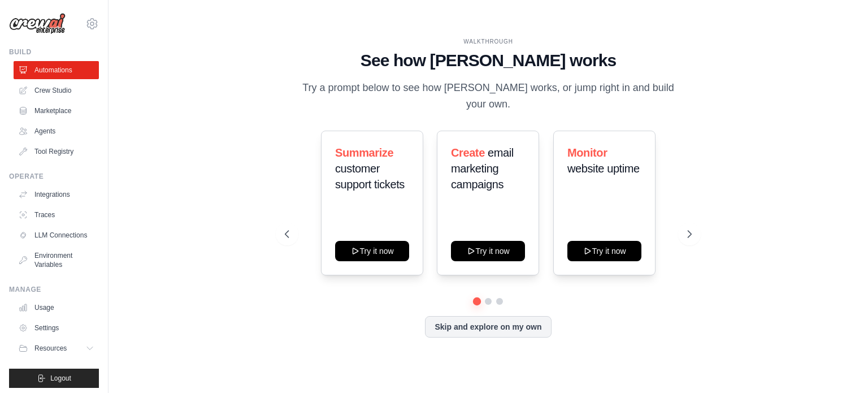  What do you see at coordinates (56, 348) in the screenshot?
I see `button: Resources` at bounding box center [56, 348].